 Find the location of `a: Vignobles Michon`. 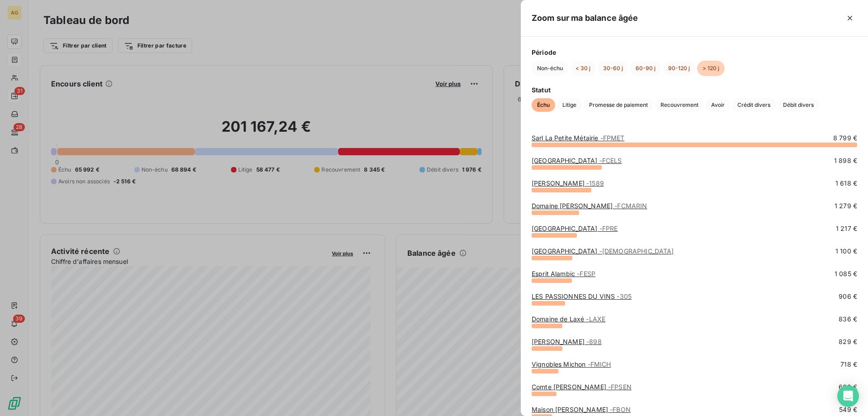

a: Vignobles Michon is located at coordinates (571, 363).